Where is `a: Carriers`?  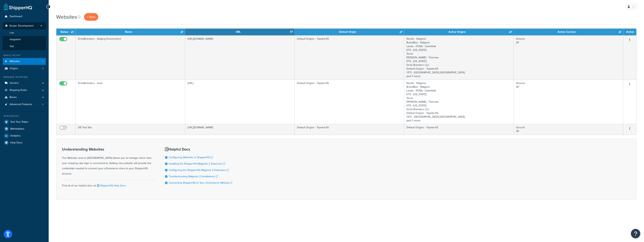 a: Carriers is located at coordinates (25, 83).